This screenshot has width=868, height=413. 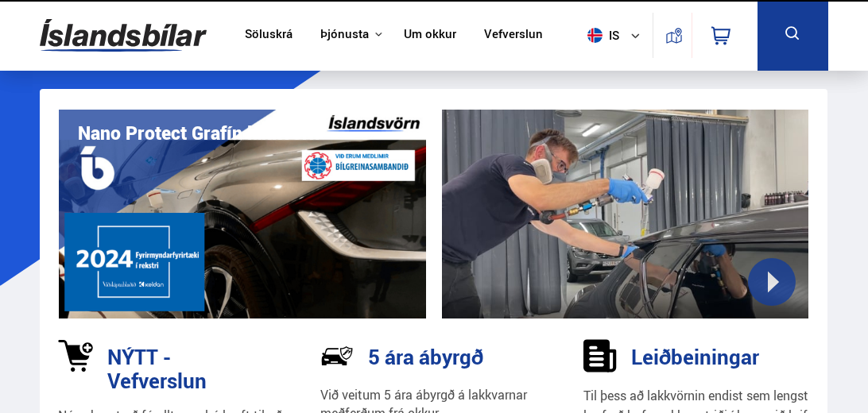 I want to click on a: Söluskrá, so click(x=268, y=35).